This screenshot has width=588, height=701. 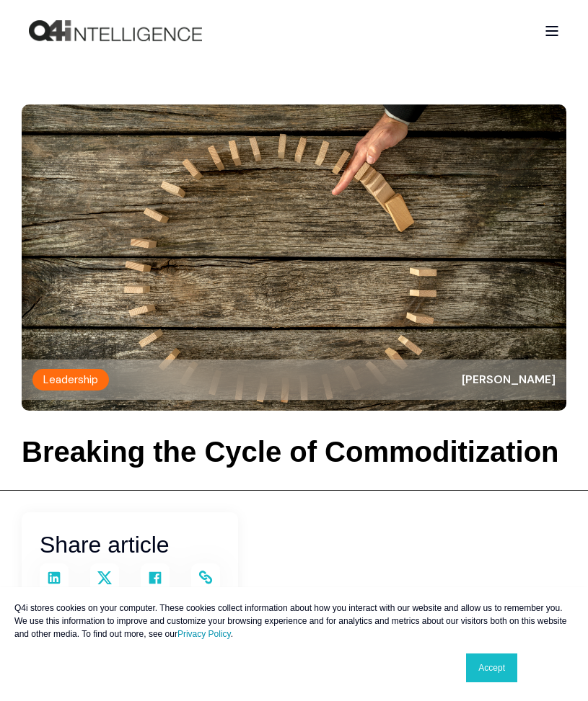 What do you see at coordinates (293, 257) in the screenshot?
I see `img: Businessman's hand is stopping the domino effect. Business concept` at bounding box center [293, 257].